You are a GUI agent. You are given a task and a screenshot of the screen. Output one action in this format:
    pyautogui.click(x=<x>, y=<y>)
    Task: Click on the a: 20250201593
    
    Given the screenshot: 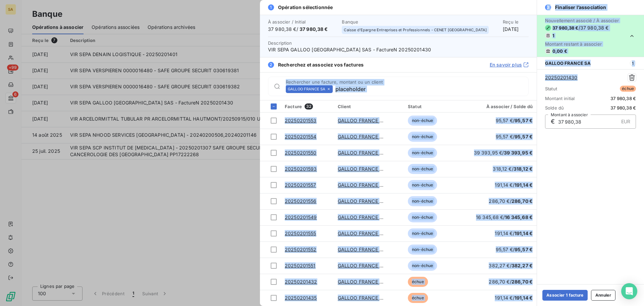 What is the action you would take?
    pyautogui.click(x=301, y=168)
    